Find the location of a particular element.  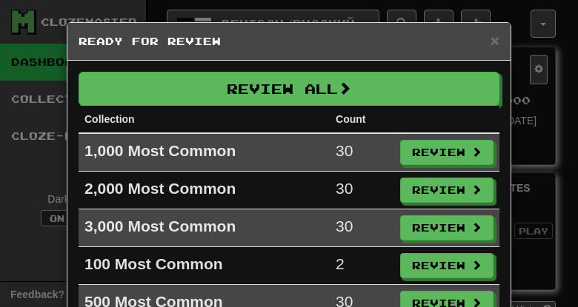

td: 2 is located at coordinates (362, 266).